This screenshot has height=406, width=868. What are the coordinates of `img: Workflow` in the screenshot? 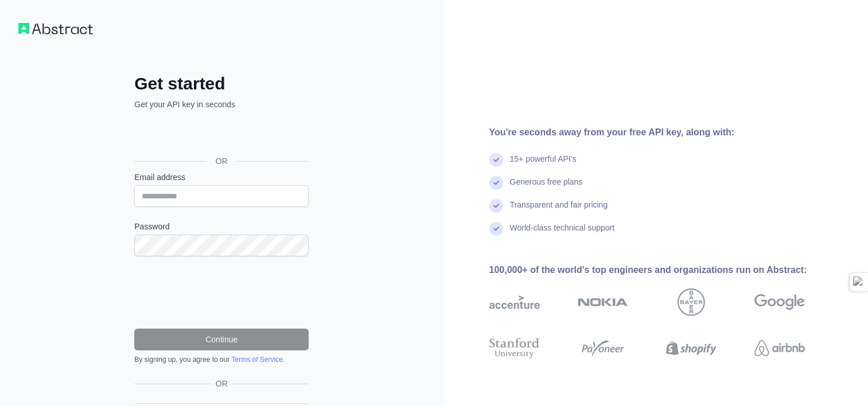 It's located at (56, 29).